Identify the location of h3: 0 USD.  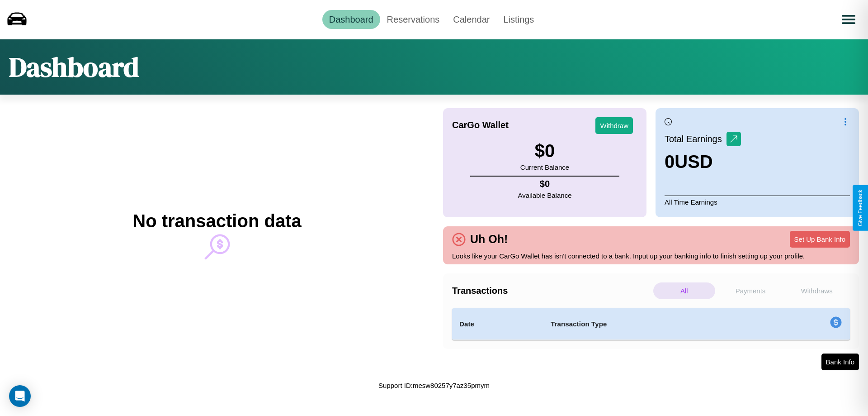
(702, 162).